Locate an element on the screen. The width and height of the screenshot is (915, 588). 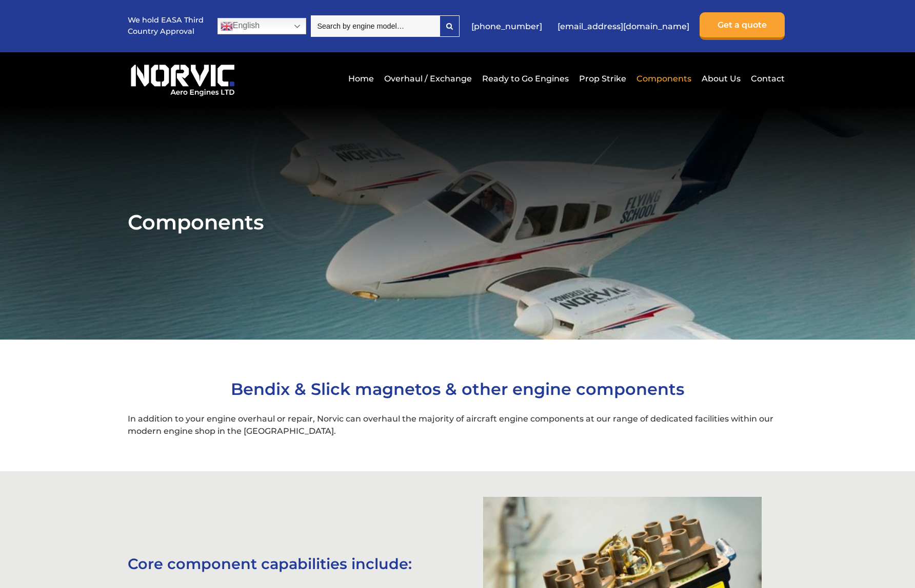
a: Ready to Go Engines is located at coordinates (525, 78).